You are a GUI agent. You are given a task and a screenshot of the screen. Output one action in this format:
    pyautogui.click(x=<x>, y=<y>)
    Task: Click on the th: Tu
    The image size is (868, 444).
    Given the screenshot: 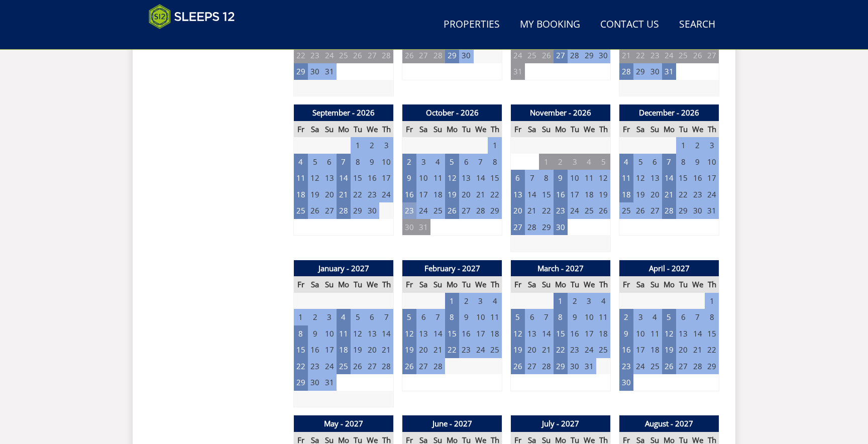 What is the action you would take?
    pyautogui.click(x=575, y=285)
    